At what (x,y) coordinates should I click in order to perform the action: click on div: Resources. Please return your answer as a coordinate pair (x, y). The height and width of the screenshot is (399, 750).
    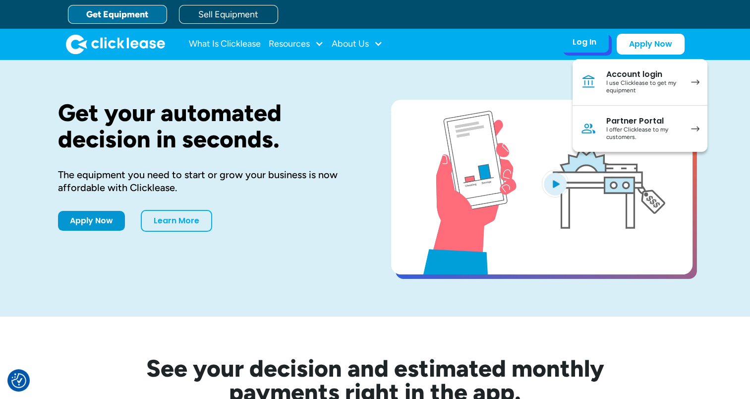
    Looking at the image, I should click on (296, 44).